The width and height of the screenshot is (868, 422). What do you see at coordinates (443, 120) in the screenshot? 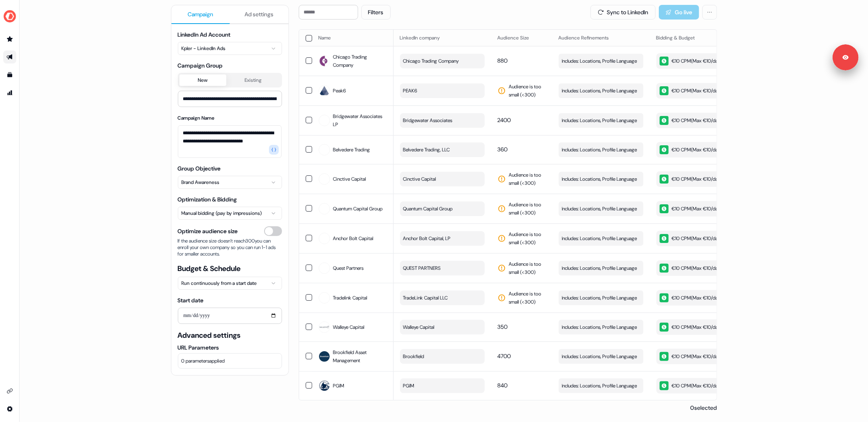
I see `button: Bridgewater Associates` at bounding box center [443, 120].